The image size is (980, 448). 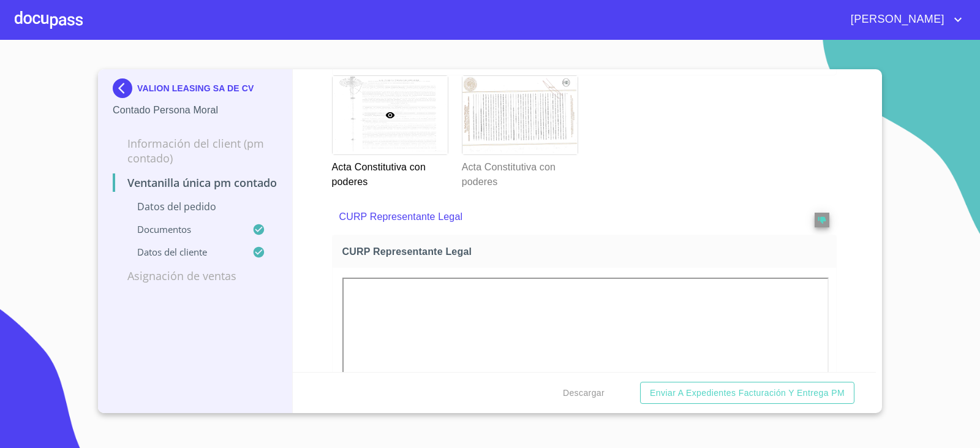 I want to click on p: Contado Persona Moral, so click(x=195, y=110).